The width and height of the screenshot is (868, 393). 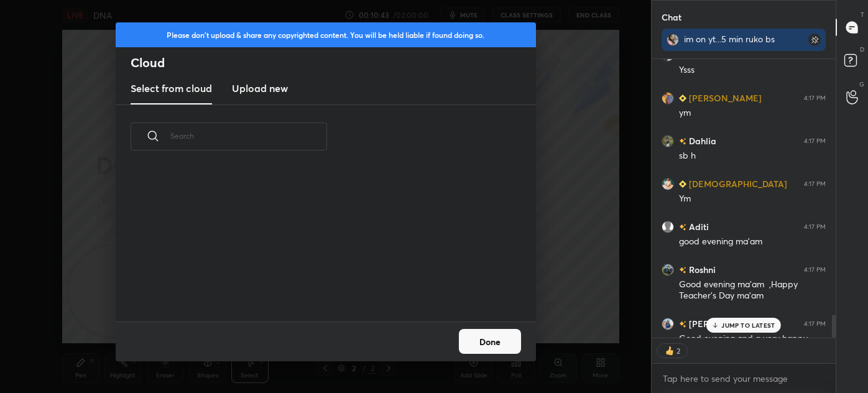 I want to click on p: Chat, so click(x=672, y=17).